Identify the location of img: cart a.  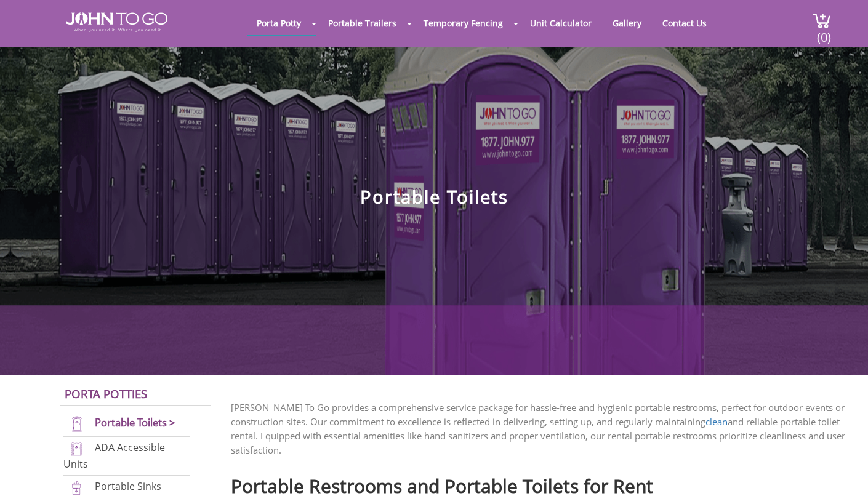
(822, 21).